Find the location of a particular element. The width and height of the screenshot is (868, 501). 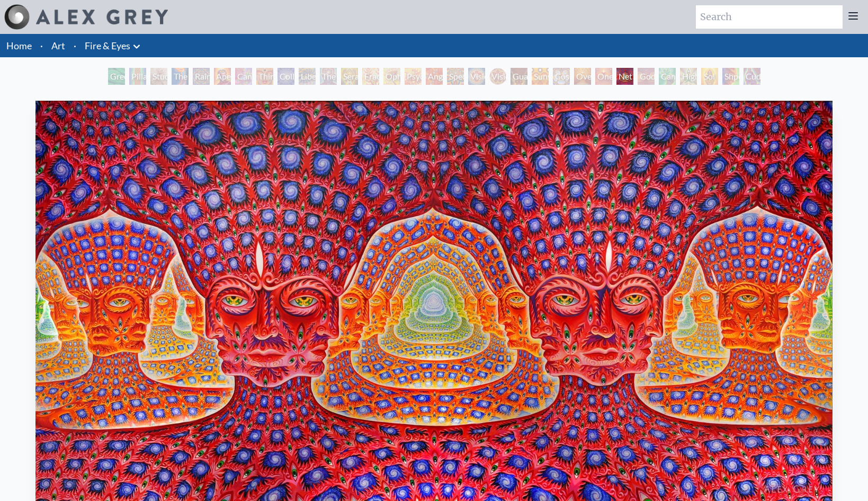

div: The Torch is located at coordinates (181, 76).